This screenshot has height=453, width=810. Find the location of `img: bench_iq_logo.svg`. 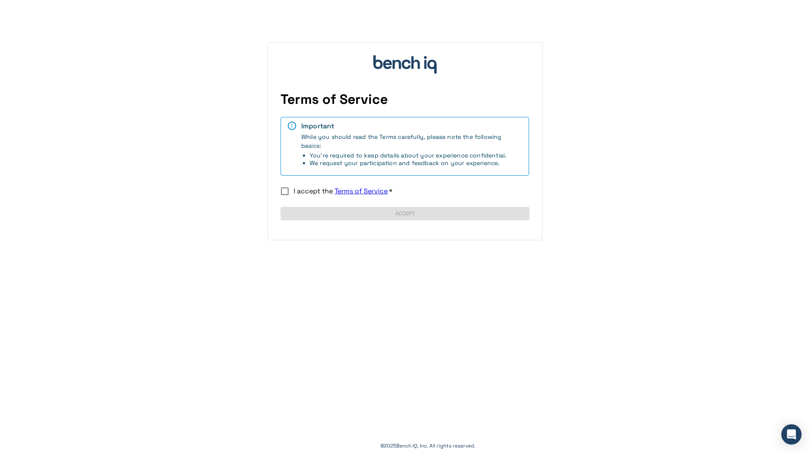

img: bench_iq_logo.svg is located at coordinates (405, 64).